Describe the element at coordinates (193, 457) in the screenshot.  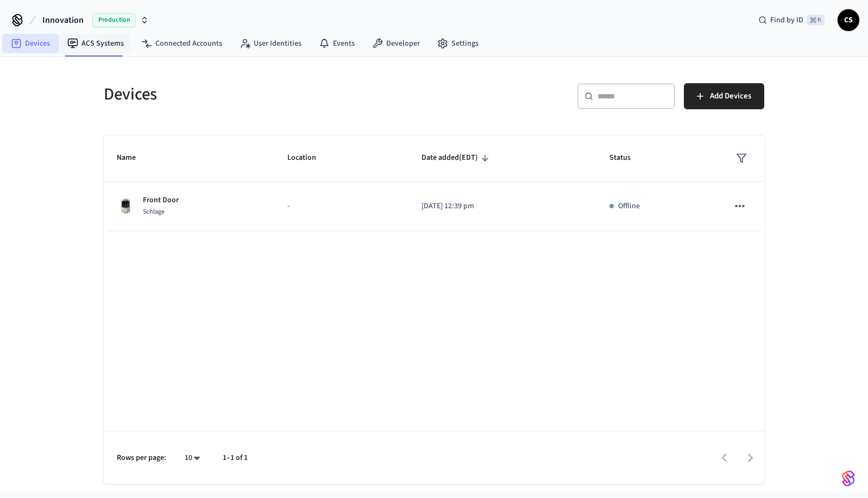
I see `div: 10` at that location.